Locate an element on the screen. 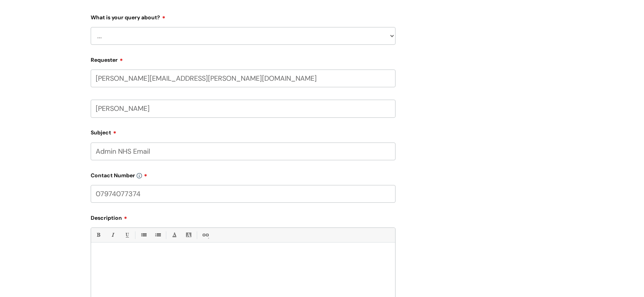 The height and width of the screenshot is (297, 644). input: Your Name is located at coordinates (243, 109).